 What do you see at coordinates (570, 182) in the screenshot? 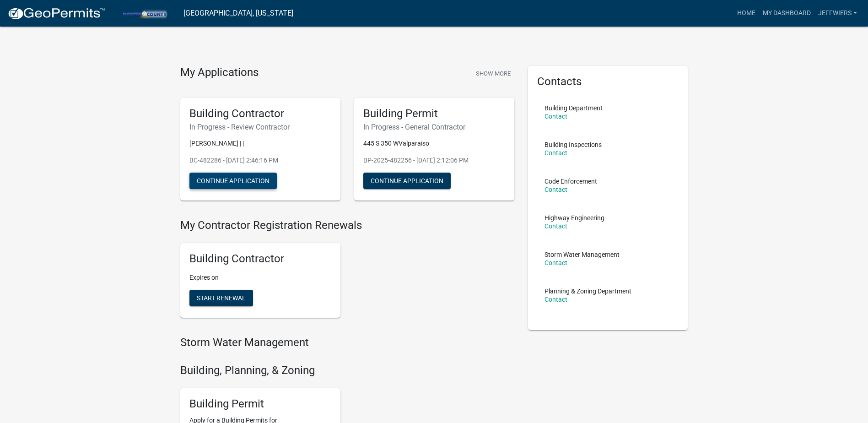
I see `p: Code Enforcement` at bounding box center [570, 182].